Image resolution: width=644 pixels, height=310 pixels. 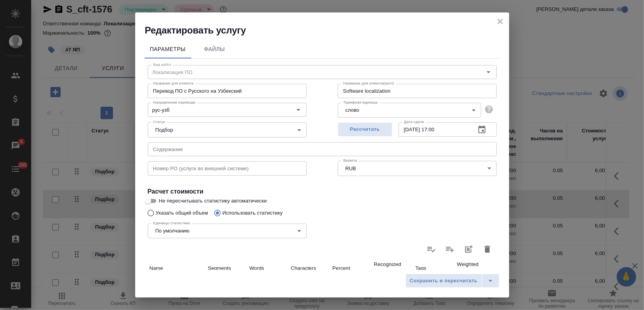 I want to click on label: Слить статистику, so click(x=450, y=249).